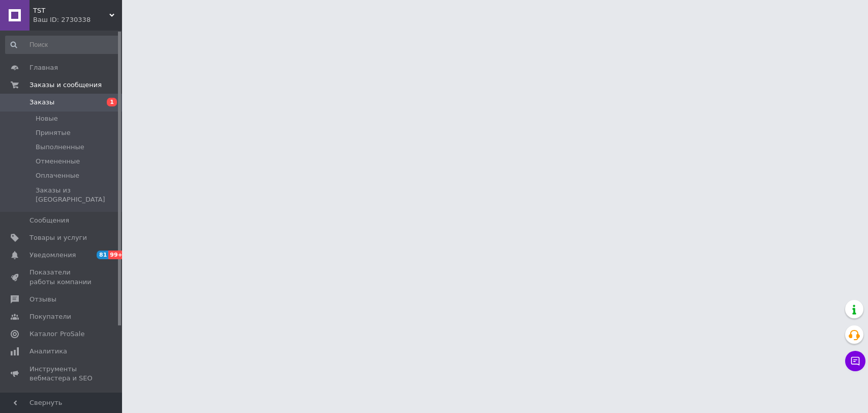 Image resolution: width=868 pixels, height=413 pixels. What do you see at coordinates (42, 102) in the screenshot?
I see `span: Заказы` at bounding box center [42, 102].